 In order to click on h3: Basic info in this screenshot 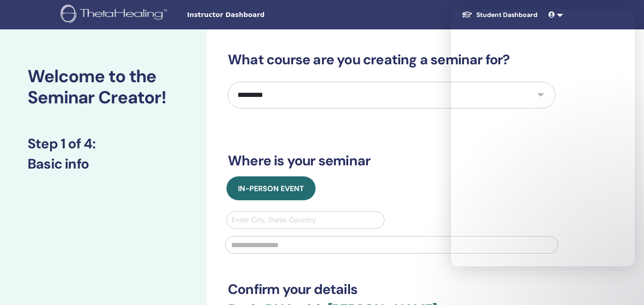, I will do `click(104, 164)`.